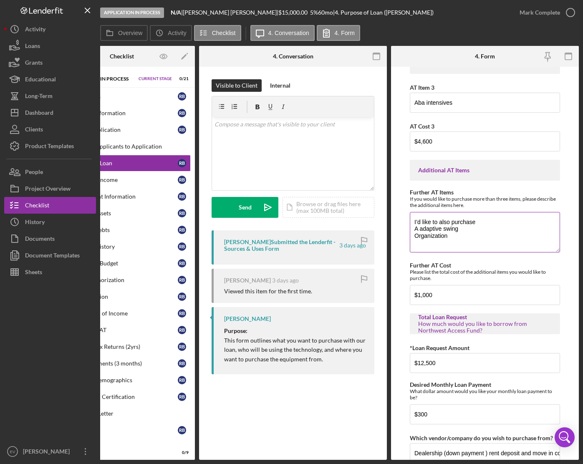  What do you see at coordinates (50, 129) in the screenshot?
I see `button: Clients` at bounding box center [50, 129].